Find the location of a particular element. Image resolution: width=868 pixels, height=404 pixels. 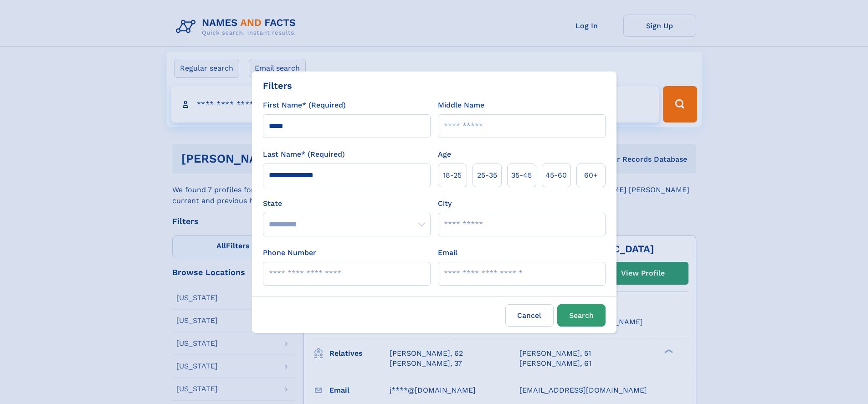

label: Email is located at coordinates (447, 252).